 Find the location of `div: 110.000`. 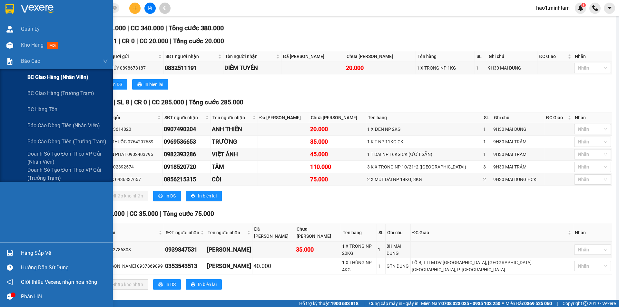

div: 110.000 is located at coordinates (337, 167).